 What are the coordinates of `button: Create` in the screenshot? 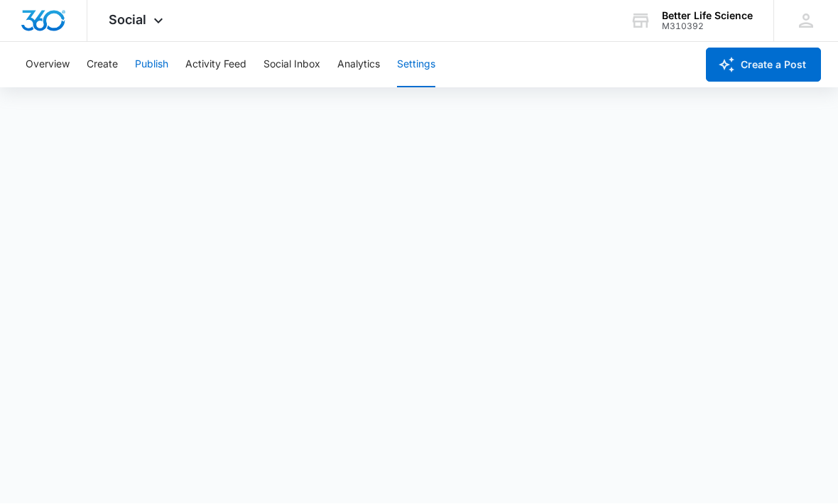 It's located at (103, 66).